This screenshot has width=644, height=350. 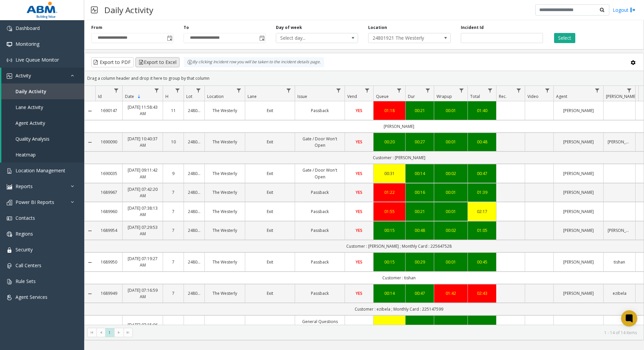 I want to click on span: Toggle popup, so click(x=261, y=38).